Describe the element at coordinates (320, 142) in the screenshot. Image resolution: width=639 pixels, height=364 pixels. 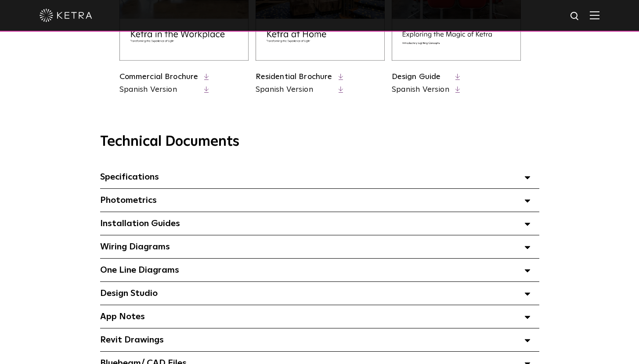
I see `h3: Technical Documents` at that location.